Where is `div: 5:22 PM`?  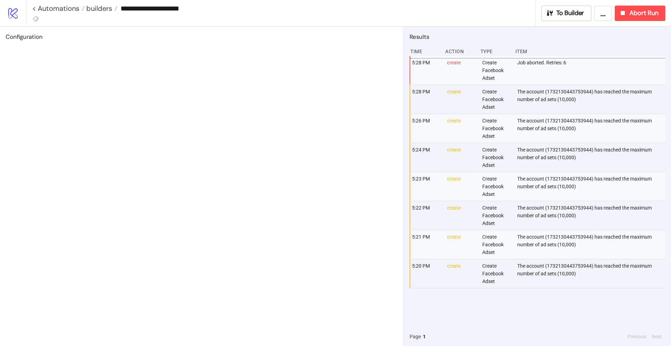 div: 5:22 PM is located at coordinates (426, 215).